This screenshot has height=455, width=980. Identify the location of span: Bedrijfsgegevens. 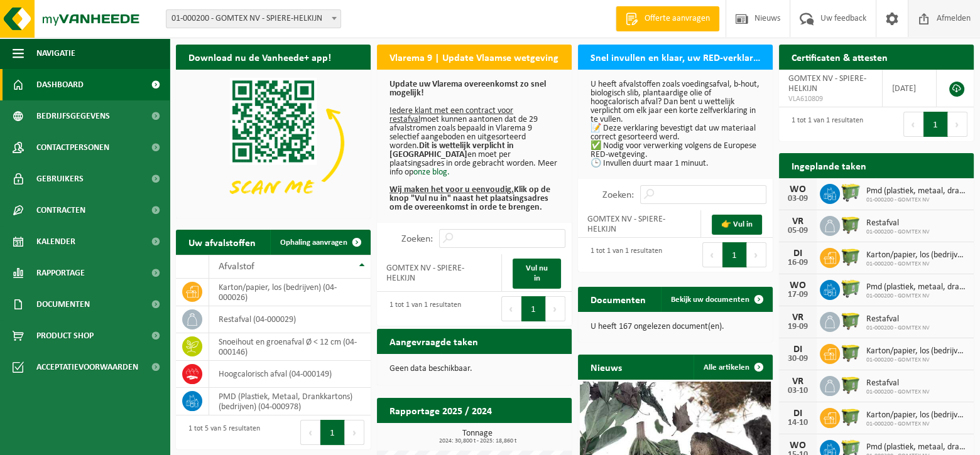
(73, 116).